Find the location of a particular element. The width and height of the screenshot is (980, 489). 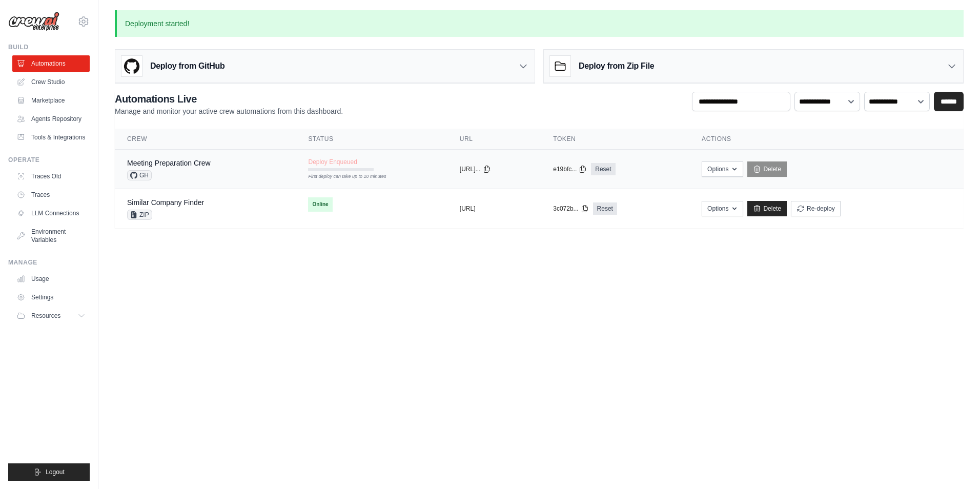

th: Actions is located at coordinates (826, 138).